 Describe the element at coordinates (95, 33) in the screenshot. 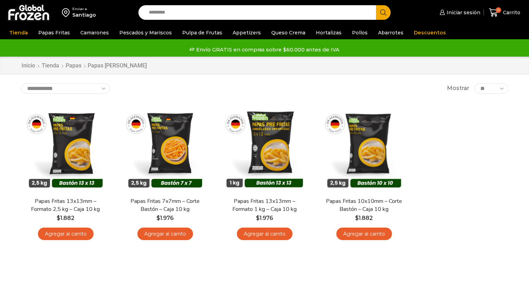

I see `a: Camarones` at that location.